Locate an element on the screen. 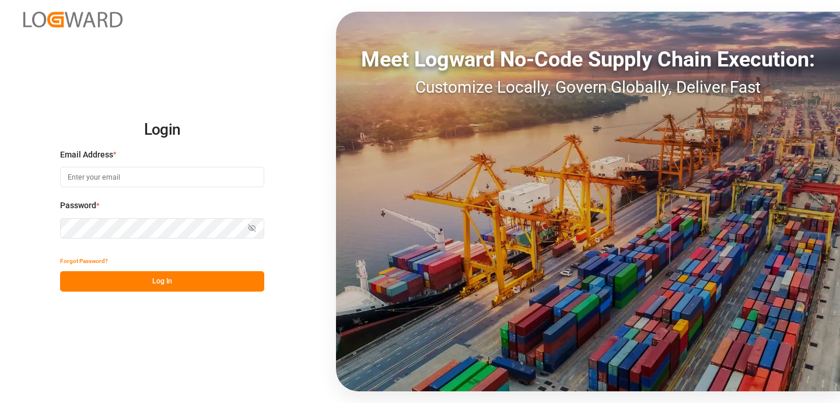  input: Enter your email is located at coordinates (162, 177).